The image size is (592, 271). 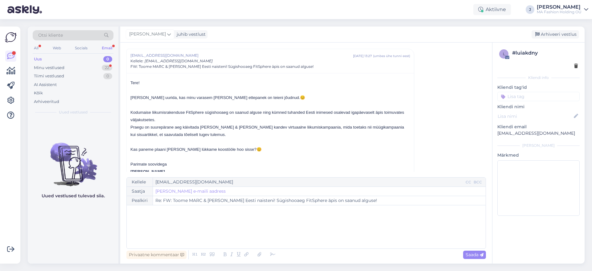 What do you see at coordinates (539, 155) in the screenshot?
I see `p: Märkmed` at bounding box center [539, 155].